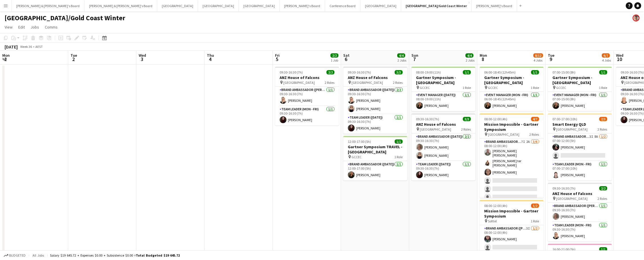 The width and height of the screenshot is (644, 260). What do you see at coordinates (39, 46) in the screenshot?
I see `div: AEST` at bounding box center [39, 46].